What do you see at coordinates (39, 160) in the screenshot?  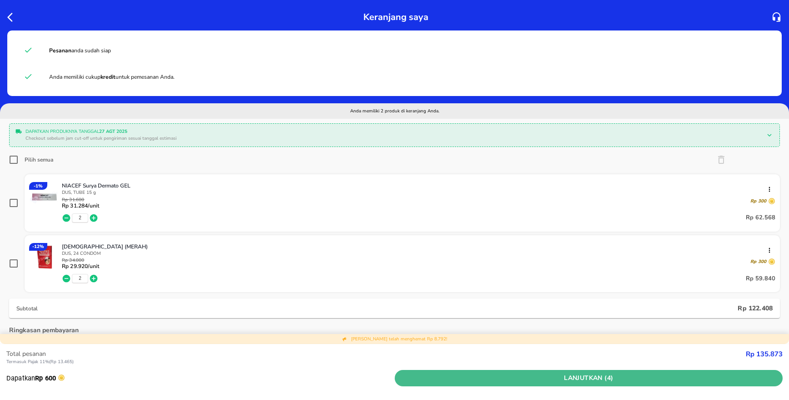 I see `div: Pilih semua` at bounding box center [39, 160].